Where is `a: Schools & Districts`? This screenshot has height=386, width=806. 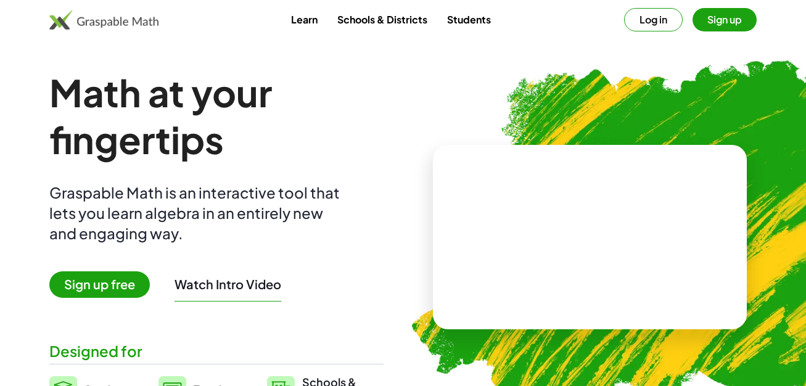
a: Schools & Districts is located at coordinates (382, 19).